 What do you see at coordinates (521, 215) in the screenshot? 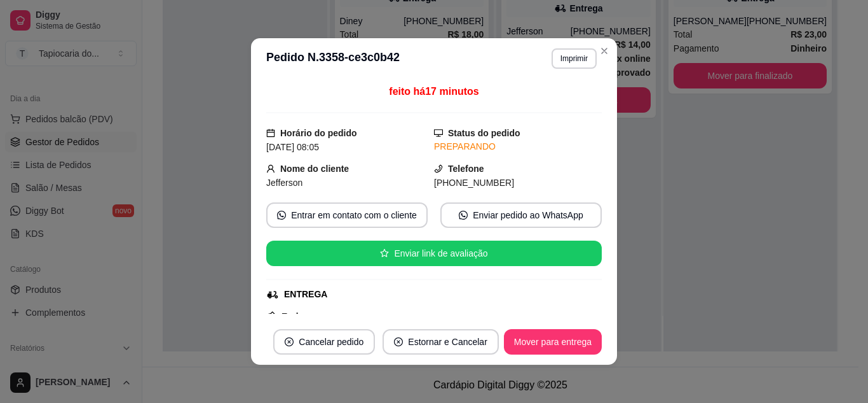
I see `button: whats-appEnviar pedido ao WhatsApp` at bounding box center [521, 215].